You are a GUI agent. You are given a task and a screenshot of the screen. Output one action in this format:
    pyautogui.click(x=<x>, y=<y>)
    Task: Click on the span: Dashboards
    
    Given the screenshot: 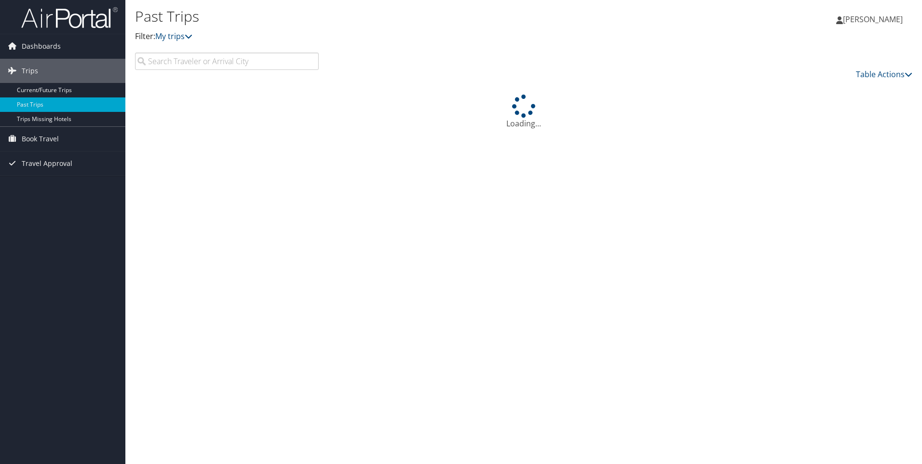 What is the action you would take?
    pyautogui.click(x=41, y=46)
    